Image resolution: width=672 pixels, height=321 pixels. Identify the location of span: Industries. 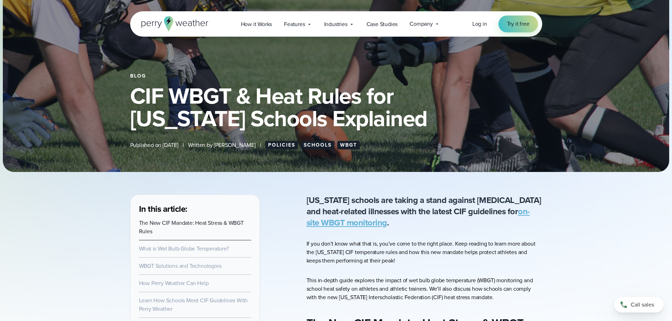
(336, 24).